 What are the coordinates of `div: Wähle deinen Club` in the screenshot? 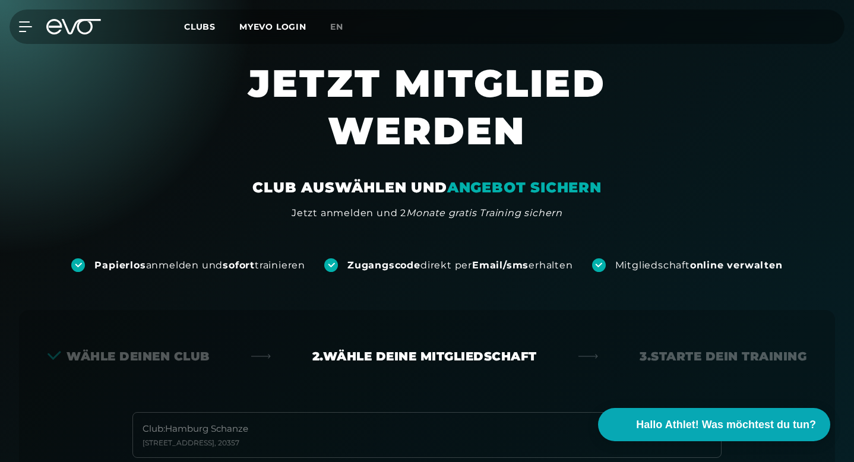 It's located at (128, 356).